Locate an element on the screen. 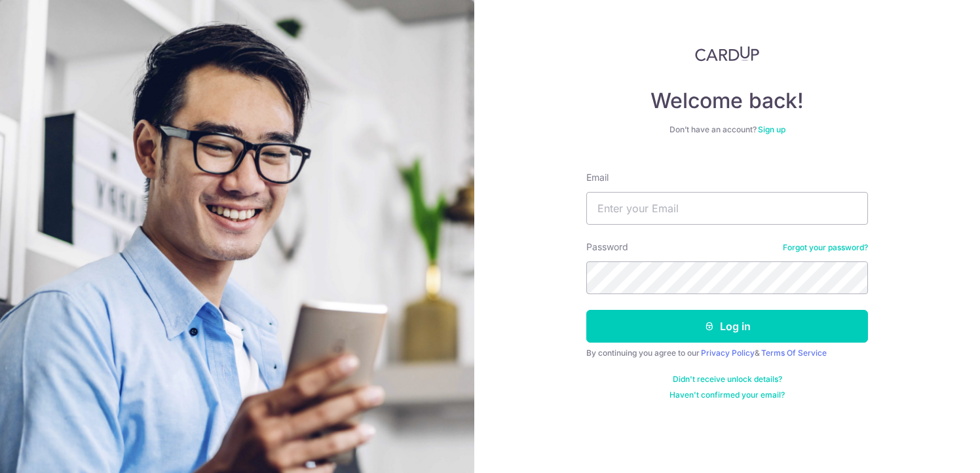 The image size is (980, 473). a: Terms Of Service is located at coordinates (794, 352).